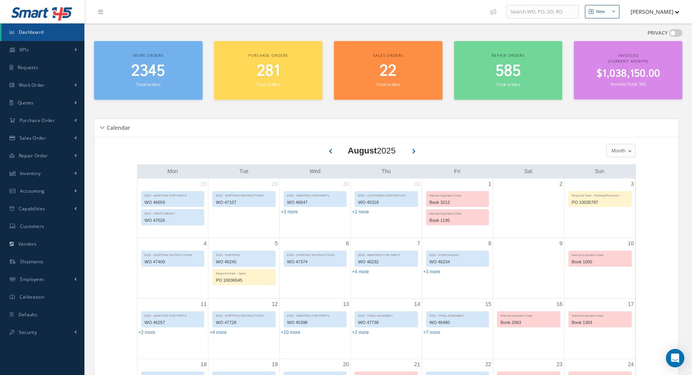  Describe the element at coordinates (32, 261) in the screenshot. I see `span: Shipments` at that location.